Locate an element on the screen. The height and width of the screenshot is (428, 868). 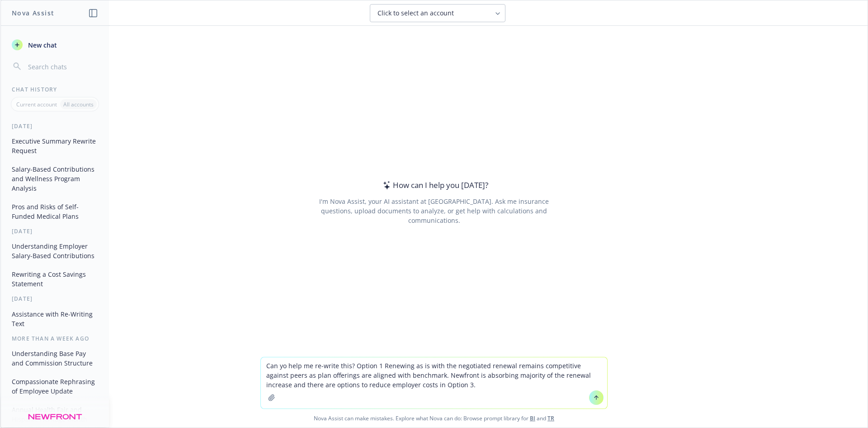
a: TR is located at coordinates (551, 418).